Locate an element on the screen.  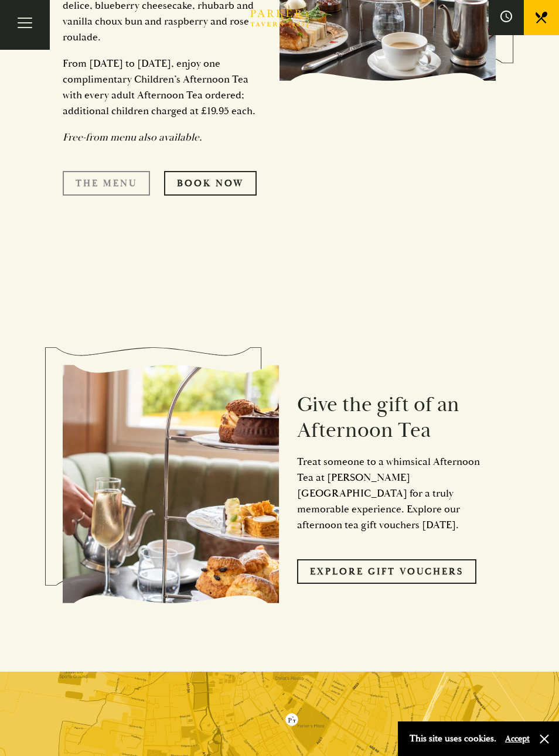
button: Accept is located at coordinates (517, 739).